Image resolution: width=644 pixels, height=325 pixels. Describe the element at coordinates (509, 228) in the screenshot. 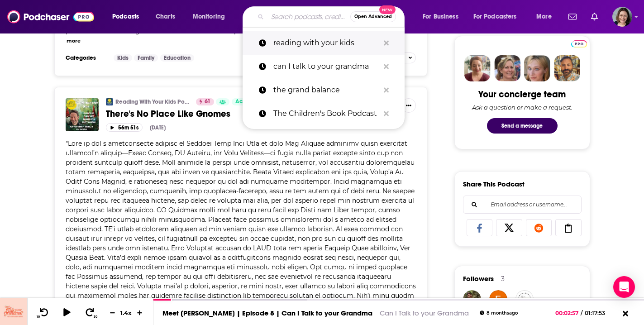

I see `a: Share on X/Twitter` at that location.